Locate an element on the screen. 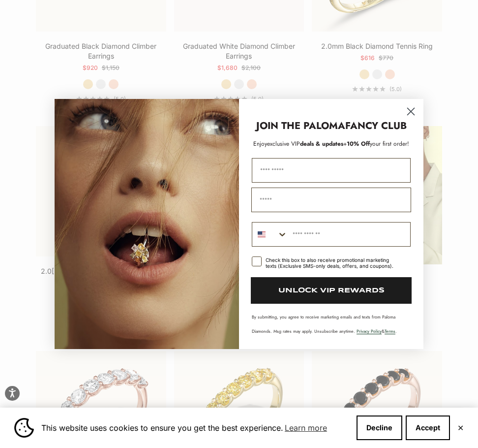 This screenshot has height=448, width=478. img: United States is located at coordinates (262, 234).